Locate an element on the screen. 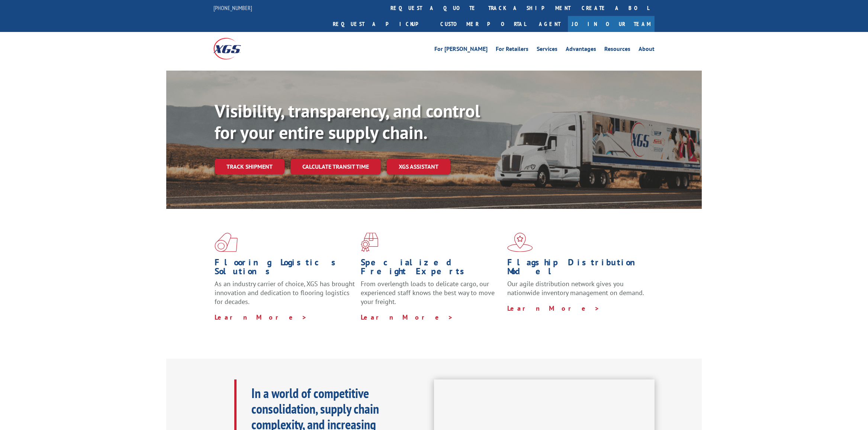 Image resolution: width=868 pixels, height=430 pixels. a: Advantages is located at coordinates (581, 50).